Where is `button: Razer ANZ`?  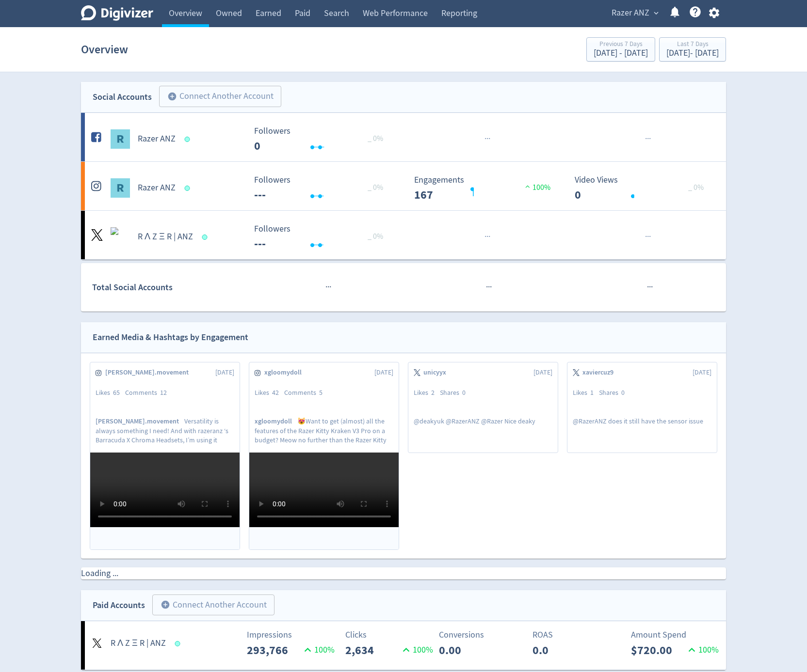 button: Razer ANZ is located at coordinates (634, 13).